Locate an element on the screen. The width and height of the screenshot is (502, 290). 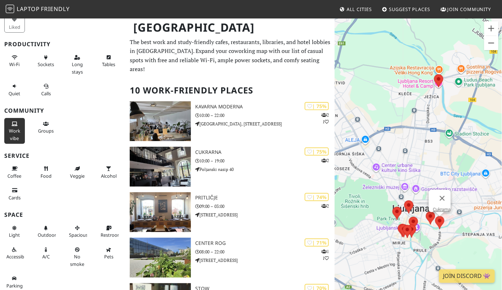
button: Zoom in is located at coordinates (491, 28).